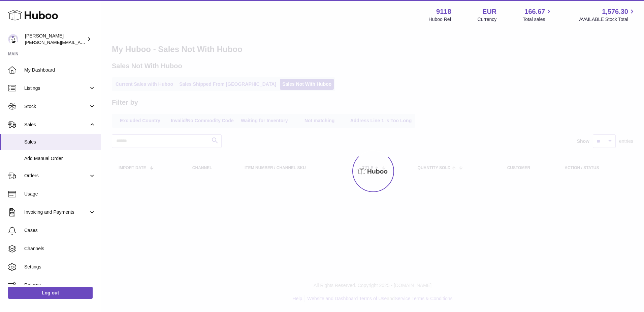 Image resolution: width=644 pixels, height=312 pixels. What do you see at coordinates (535, 12) in the screenshot?
I see `span: 166.67` at bounding box center [535, 12].